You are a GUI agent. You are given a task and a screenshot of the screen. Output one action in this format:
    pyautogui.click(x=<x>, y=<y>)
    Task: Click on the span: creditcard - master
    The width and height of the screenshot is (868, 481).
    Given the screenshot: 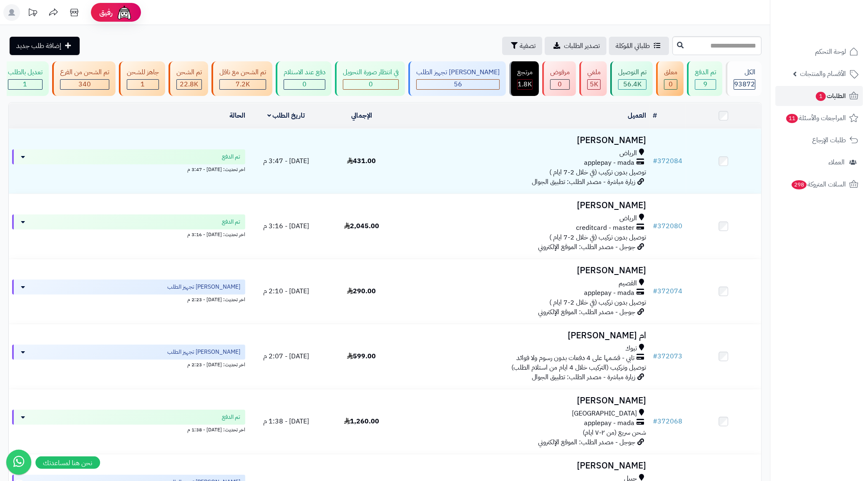 What is the action you would take?
    pyautogui.click(x=606, y=228)
    